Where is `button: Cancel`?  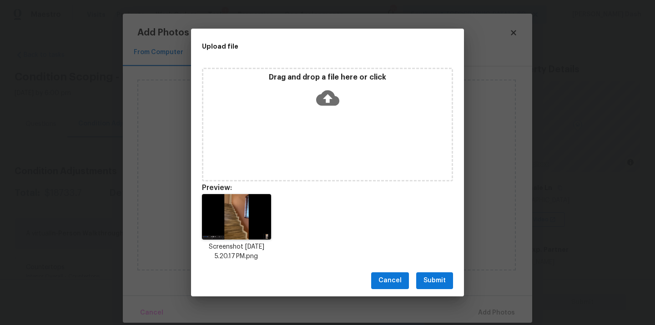 button: Cancel is located at coordinates (390, 281).